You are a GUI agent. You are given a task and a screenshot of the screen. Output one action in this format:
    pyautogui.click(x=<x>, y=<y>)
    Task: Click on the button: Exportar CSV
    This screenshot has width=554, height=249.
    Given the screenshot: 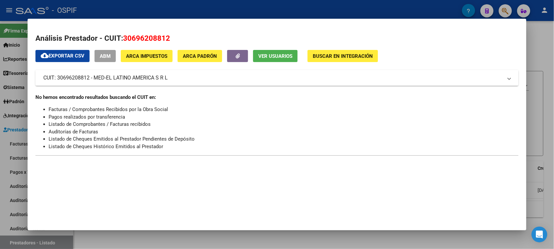 What is the action you would take?
    pyautogui.click(x=62, y=56)
    